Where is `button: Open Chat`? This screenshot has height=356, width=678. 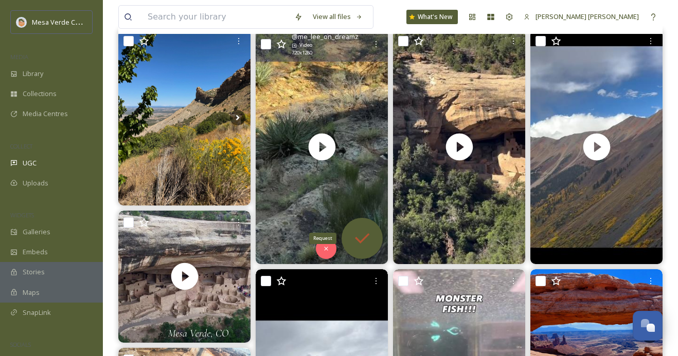 button: Open Chat is located at coordinates (648, 326).